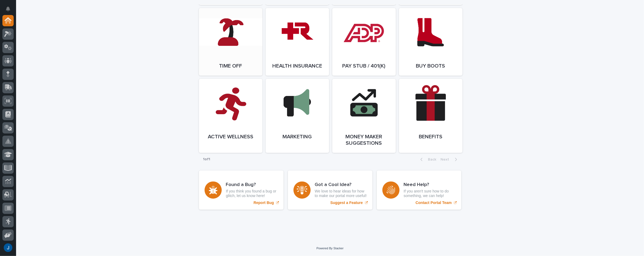 This screenshot has width=644, height=256. Describe the element at coordinates (431, 116) in the screenshot. I see `a: Benefits` at that location.